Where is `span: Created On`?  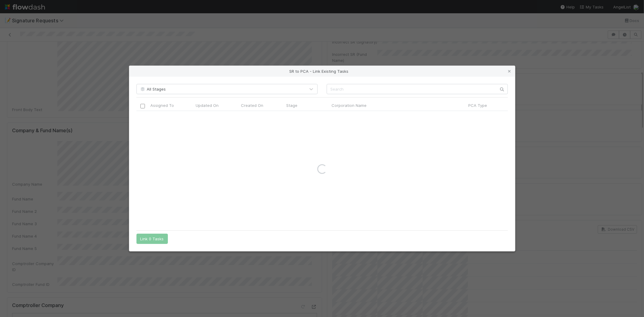
span: Created On is located at coordinates (252, 105).